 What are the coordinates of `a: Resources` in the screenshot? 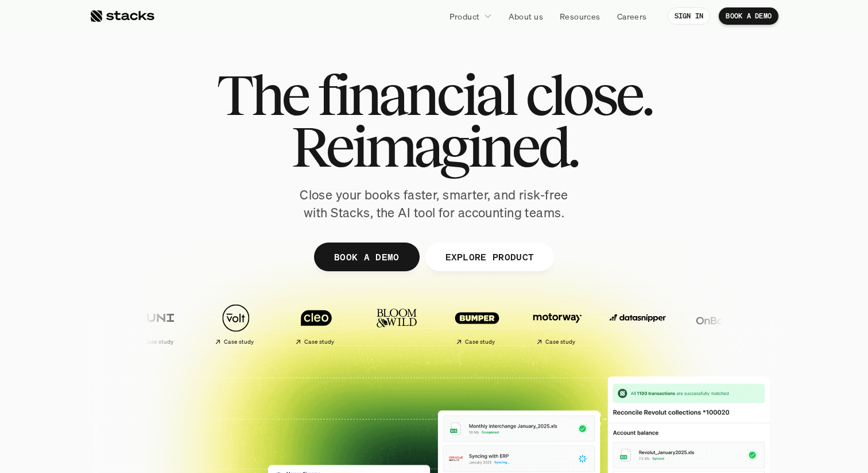 It's located at (580, 16).